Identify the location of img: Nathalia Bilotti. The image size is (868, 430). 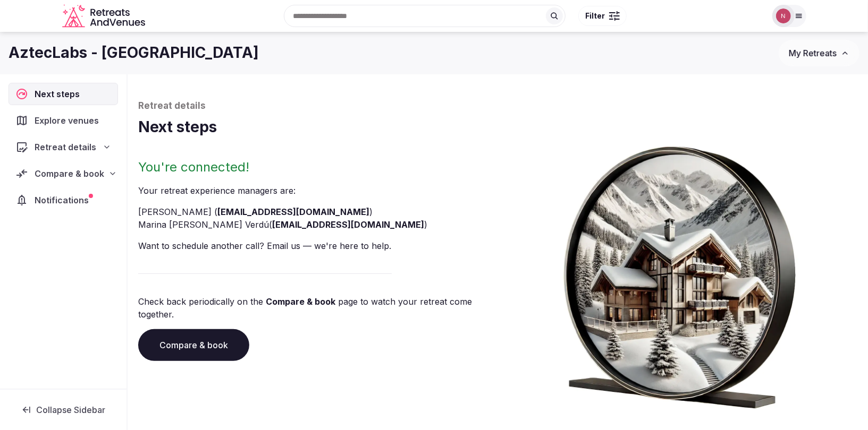
(784, 16).